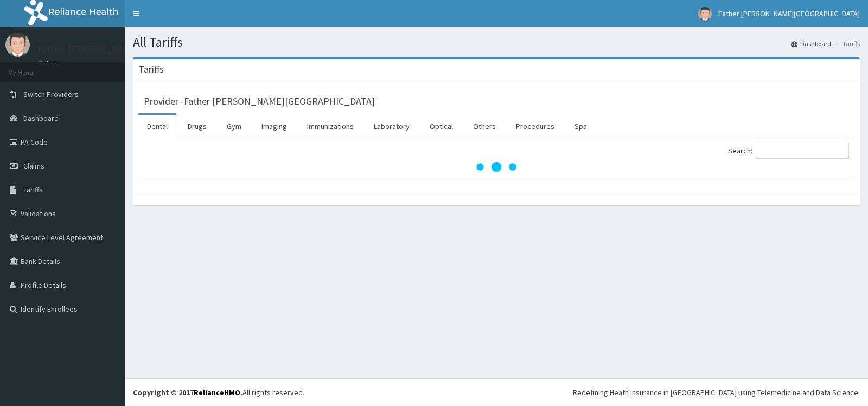 Image resolution: width=868 pixels, height=406 pixels. I want to click on a: RelianceHMO, so click(217, 392).